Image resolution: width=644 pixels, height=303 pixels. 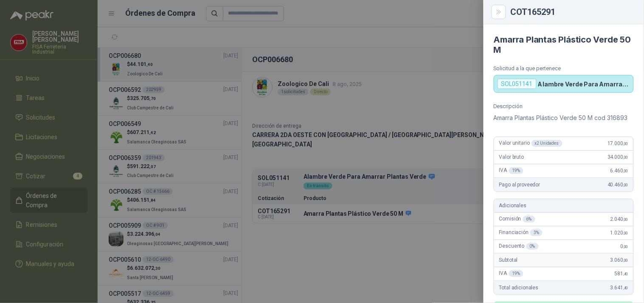 What do you see at coordinates (536, 232) in the screenshot?
I see `div: 3 %` at bounding box center [536, 232].